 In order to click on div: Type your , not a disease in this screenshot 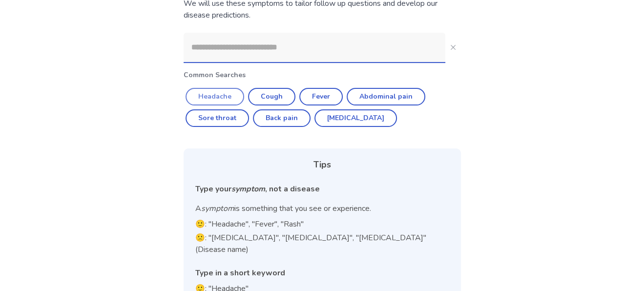, I will do `click(322, 189)`.